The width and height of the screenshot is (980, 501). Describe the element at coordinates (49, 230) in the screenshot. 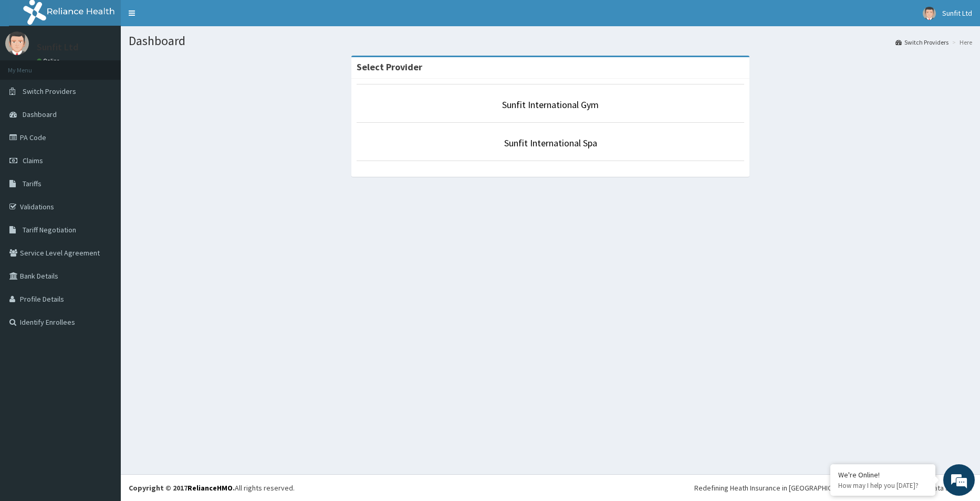

I see `span: Tariff Negotiation` at that location.